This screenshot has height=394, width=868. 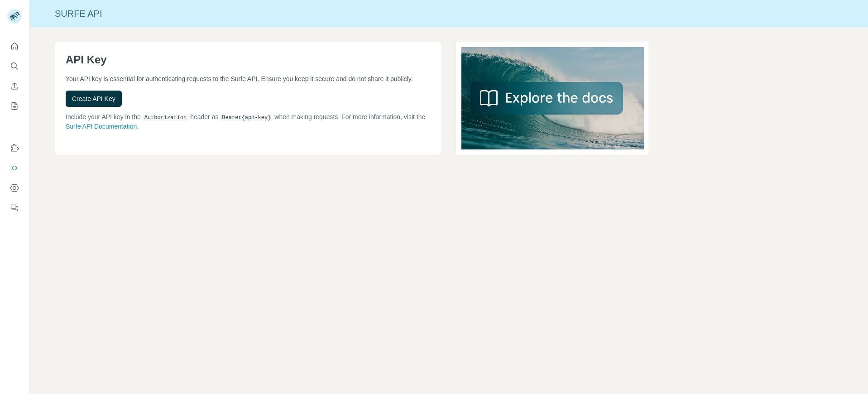 I want to click on span: Create API Key, so click(x=93, y=99).